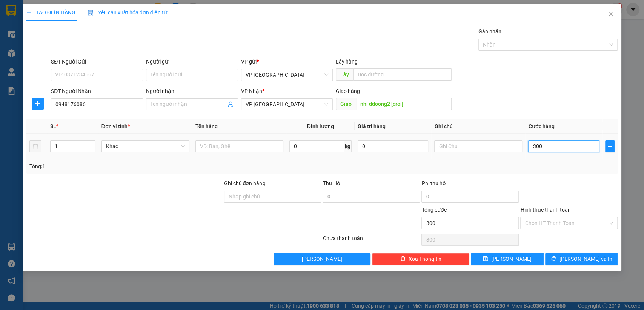 This screenshot has height=310, width=644. What do you see at coordinates (425, 259) in the screenshot?
I see `span: Xóa Thông tin` at bounding box center [425, 259].